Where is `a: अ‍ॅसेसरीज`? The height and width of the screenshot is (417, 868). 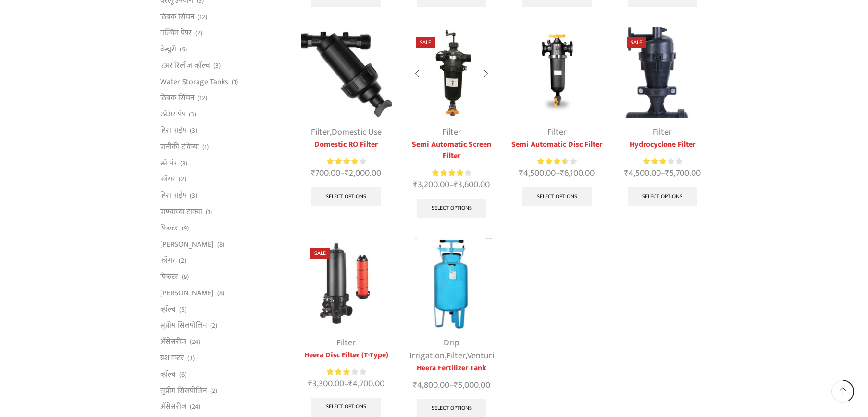 a: अ‍ॅसेसरीज is located at coordinates (173, 406).